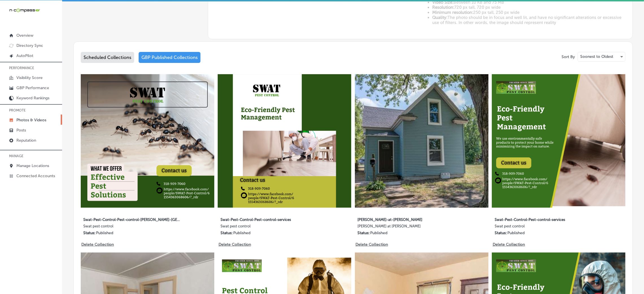 This screenshot has width=644, height=294. What do you see at coordinates (32, 120) in the screenshot?
I see `p: Photos & Videos` at bounding box center [32, 120].